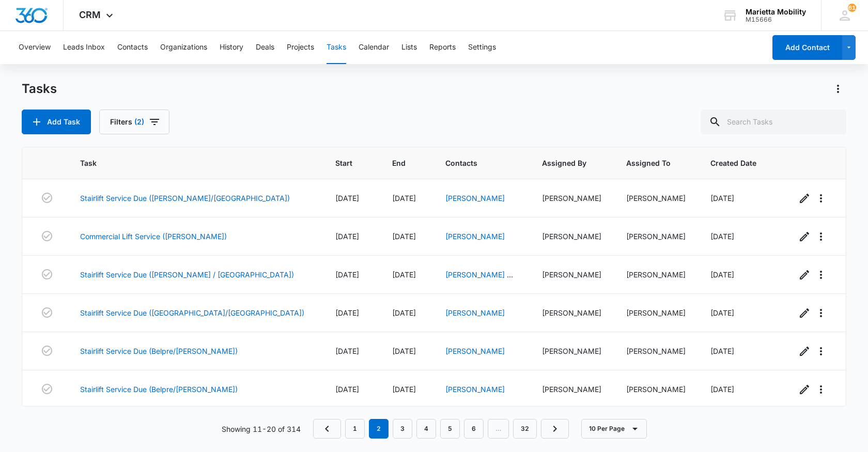 This screenshot has height=452, width=868. Describe the element at coordinates (183, 47) in the screenshot. I see `button: Organizations` at that location.